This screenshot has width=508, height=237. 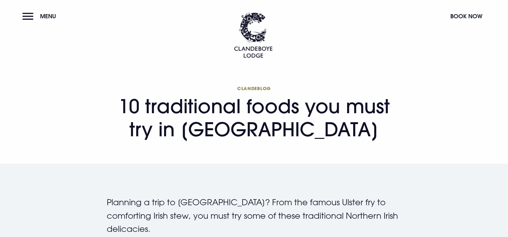 I want to click on button: Book Now, so click(x=466, y=16).